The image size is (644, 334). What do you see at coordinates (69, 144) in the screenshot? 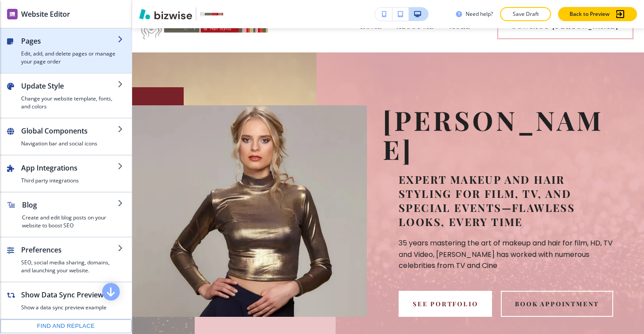
I see `h4: Navigation bar and social icons` at bounding box center [69, 144].